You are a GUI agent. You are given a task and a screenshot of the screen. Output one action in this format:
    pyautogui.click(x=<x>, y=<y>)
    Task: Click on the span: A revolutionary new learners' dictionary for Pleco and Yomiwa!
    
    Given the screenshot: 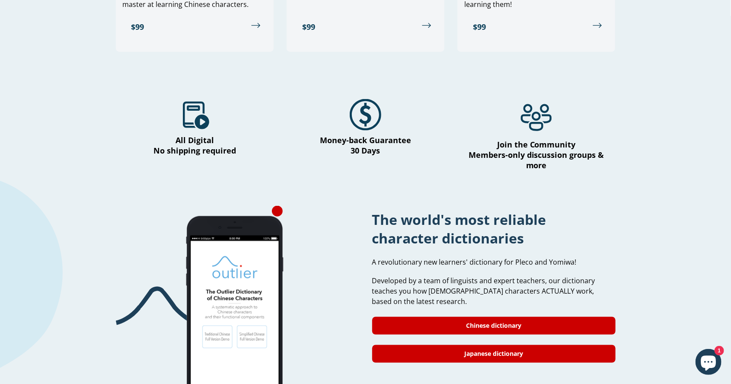 What is the action you would take?
    pyautogui.click(x=474, y=262)
    